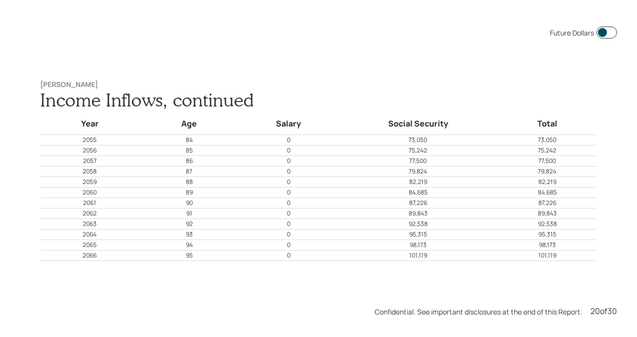  I want to click on p: 2063, so click(90, 224).